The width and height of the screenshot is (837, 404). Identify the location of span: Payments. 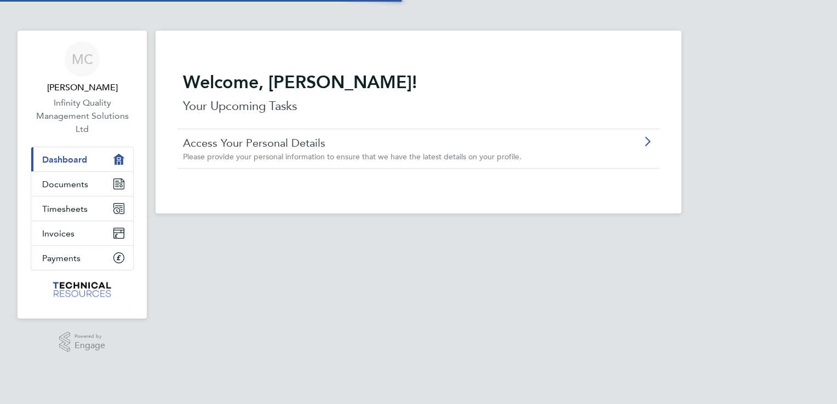
(61, 258).